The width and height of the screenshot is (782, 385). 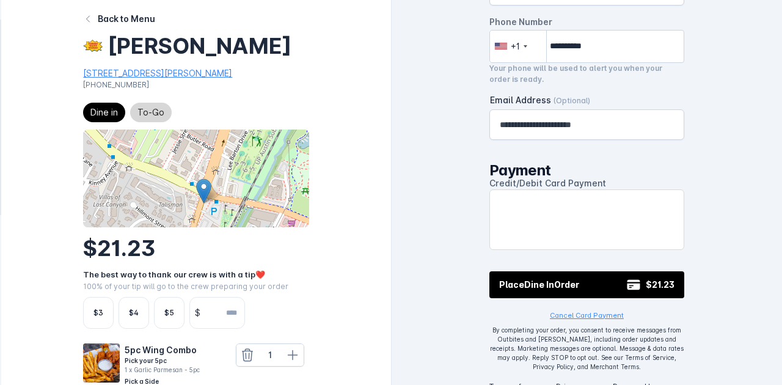 I want to click on img: 8170d3b5-5c35-473b-97fc-ee8350fc1c6f.jpg, so click(x=93, y=46).